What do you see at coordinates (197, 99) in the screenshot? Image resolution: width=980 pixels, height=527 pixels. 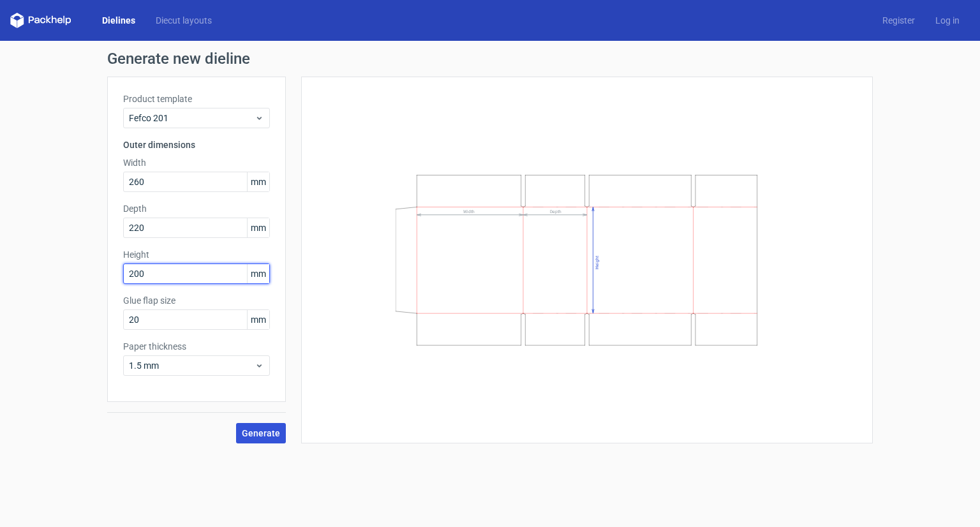 I see `label: Product template` at bounding box center [197, 99].